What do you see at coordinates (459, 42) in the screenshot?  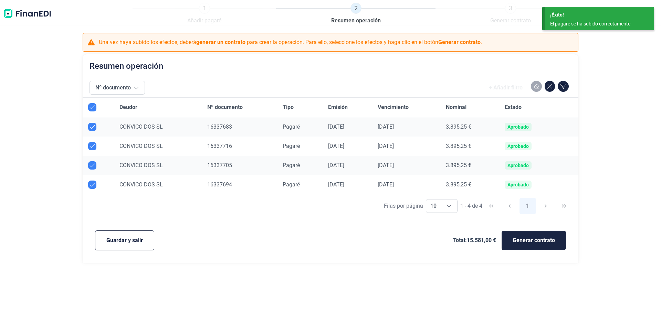 I see `b: Generar contrato` at bounding box center [459, 42].